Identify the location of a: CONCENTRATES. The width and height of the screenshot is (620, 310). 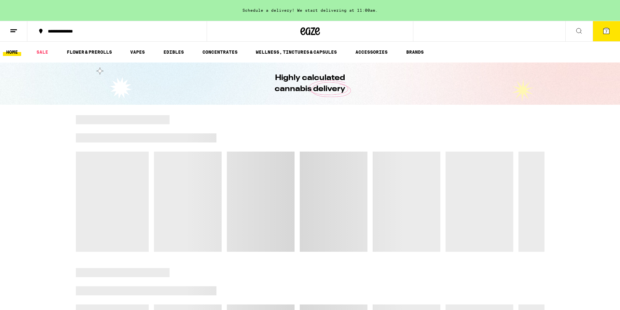
(220, 52).